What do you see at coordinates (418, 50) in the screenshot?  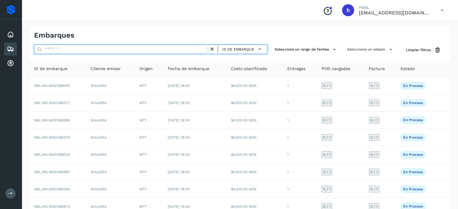 I see `span: Limpiar filtros` at bounding box center [418, 50].